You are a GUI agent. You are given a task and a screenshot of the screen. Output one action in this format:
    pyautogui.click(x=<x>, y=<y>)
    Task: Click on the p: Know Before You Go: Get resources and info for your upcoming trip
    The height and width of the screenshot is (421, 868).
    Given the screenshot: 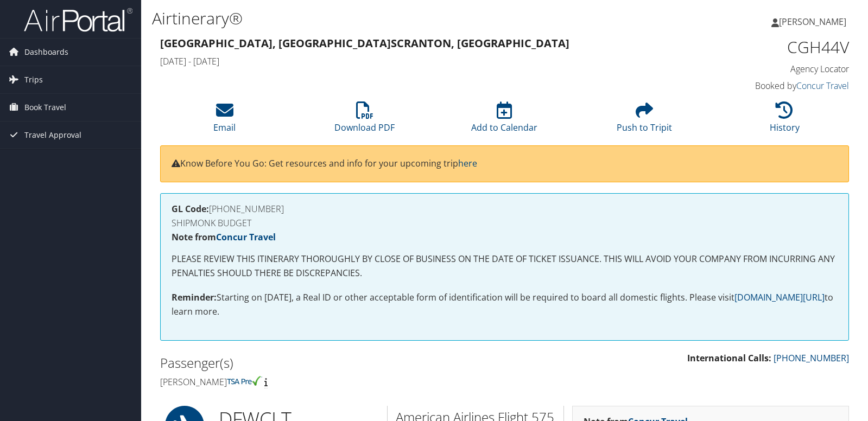 What is the action you would take?
    pyautogui.click(x=505, y=164)
    